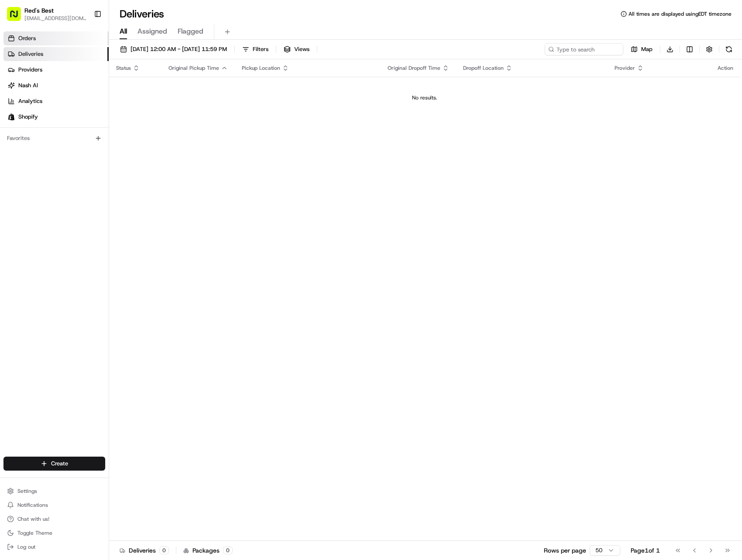  I want to click on button: Log out, so click(54, 547).